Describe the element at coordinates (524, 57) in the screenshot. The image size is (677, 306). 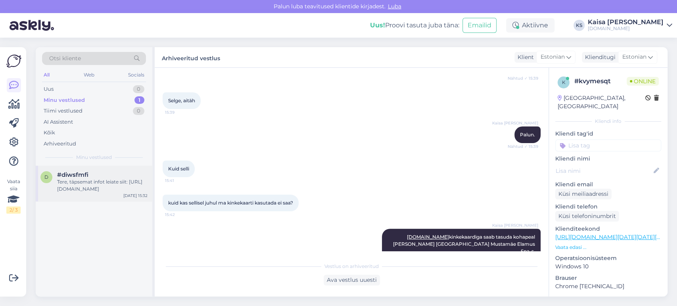
I see `div: Klient` at that location.